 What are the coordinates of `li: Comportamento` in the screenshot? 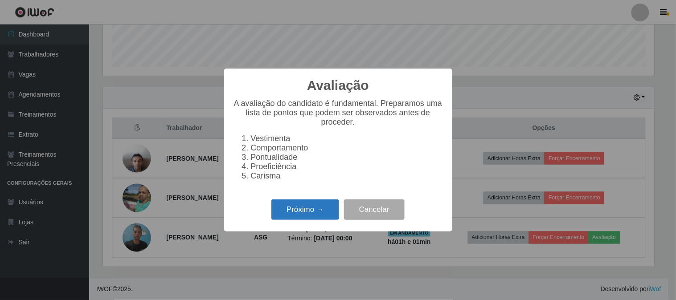 It's located at (347, 148).